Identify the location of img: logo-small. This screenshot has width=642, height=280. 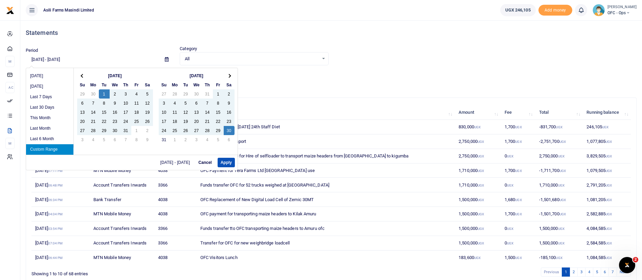
(10, 10).